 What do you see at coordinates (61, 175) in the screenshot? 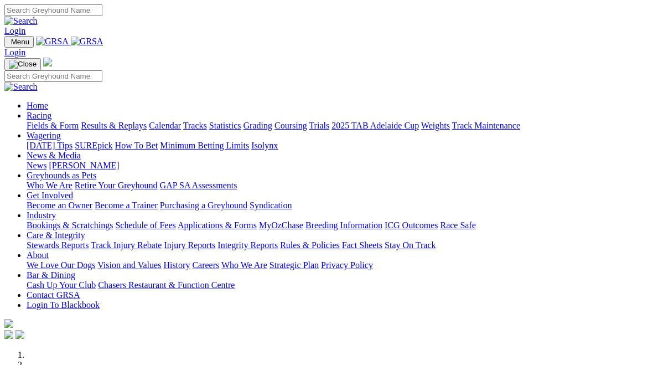
I see `a: Greyhounds as Pets` at bounding box center [61, 175].